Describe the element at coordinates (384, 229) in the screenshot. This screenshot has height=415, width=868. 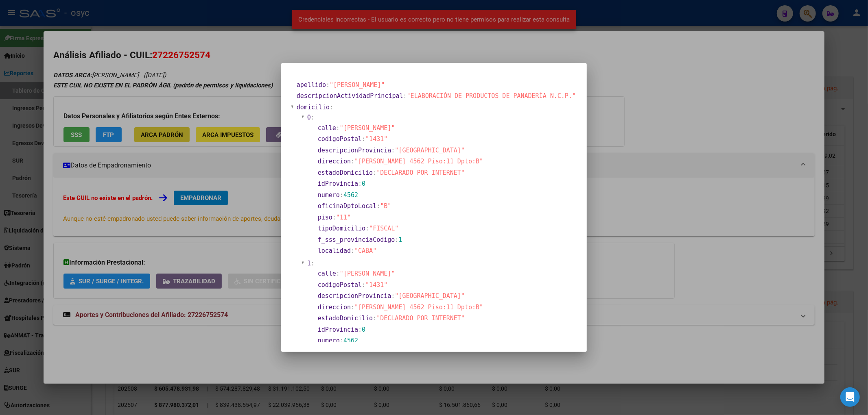
I see `span: "FISCAL"` at that location.